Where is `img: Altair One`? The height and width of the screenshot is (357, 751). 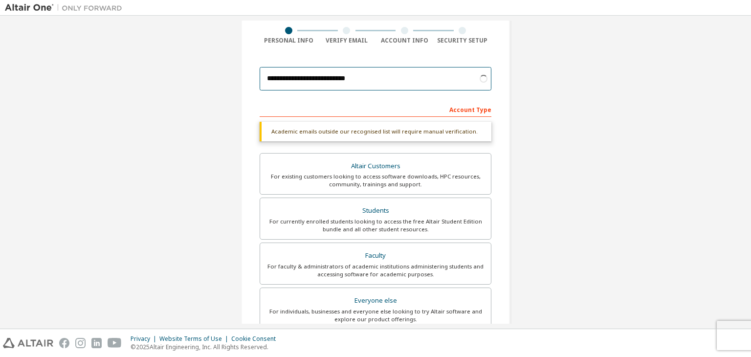
img: Altair One is located at coordinates (66, 8).